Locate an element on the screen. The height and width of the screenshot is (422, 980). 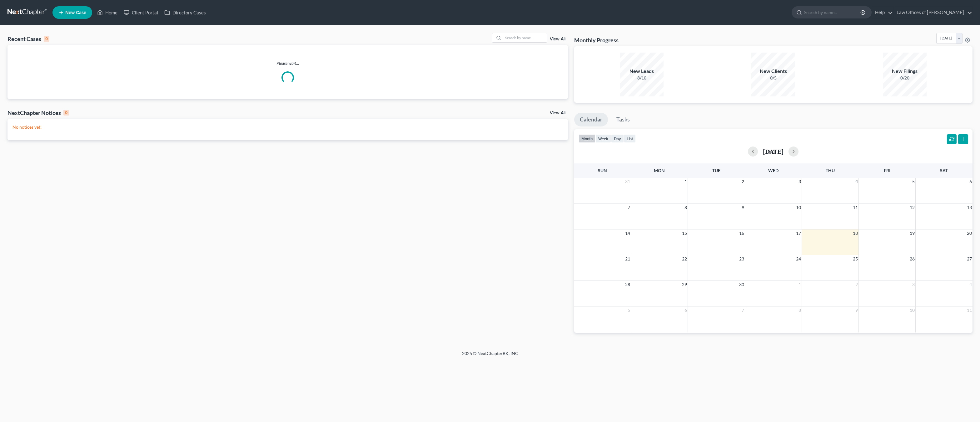
div: Recent Cases is located at coordinates (28, 39).